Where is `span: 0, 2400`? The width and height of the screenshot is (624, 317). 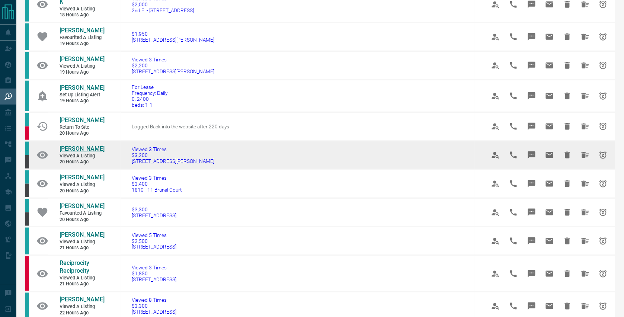
span: 0, 2400 is located at coordinates (150, 99).